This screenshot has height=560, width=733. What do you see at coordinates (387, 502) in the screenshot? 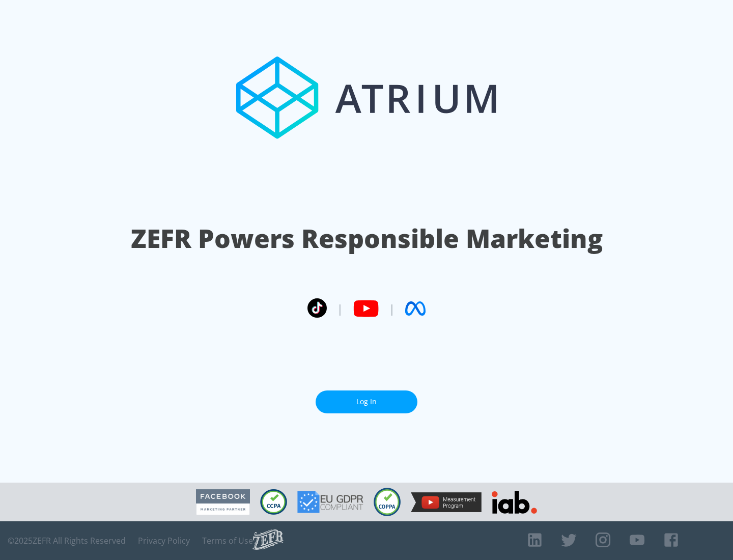
I see `img: COPPA Compliant` at bounding box center [387, 502].